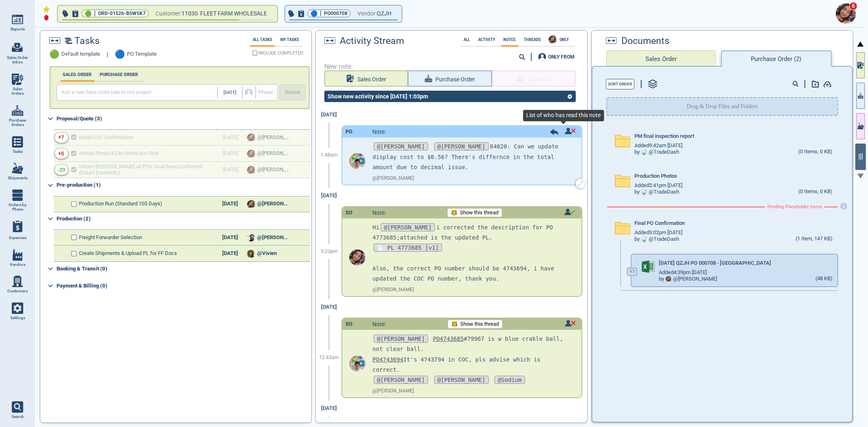  Describe the element at coordinates (191, 13) in the screenshot. I see `span: 11030` at that location.